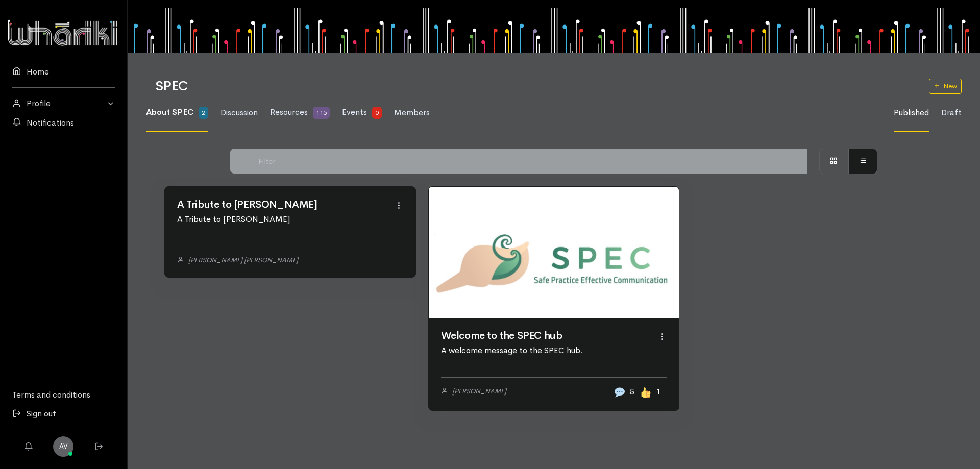 This screenshot has width=980, height=469. Describe the element at coordinates (911, 113) in the screenshot. I see `a: Published` at that location.